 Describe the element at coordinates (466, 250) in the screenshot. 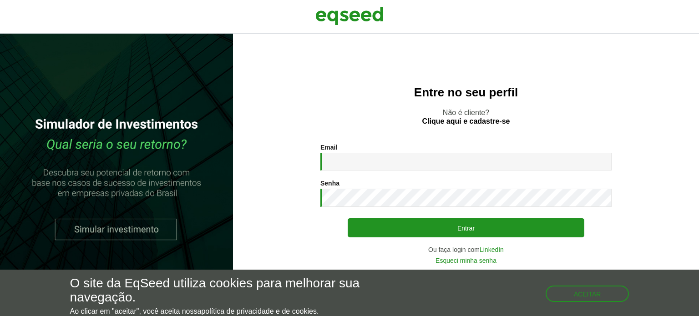

I see `div: Ou faça login com` at that location.